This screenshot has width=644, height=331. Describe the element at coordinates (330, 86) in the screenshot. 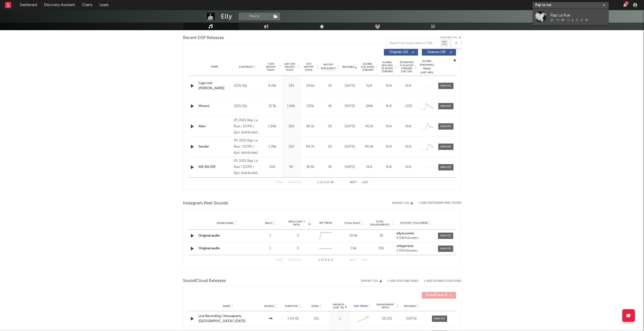

I see `div: 33` at that location.